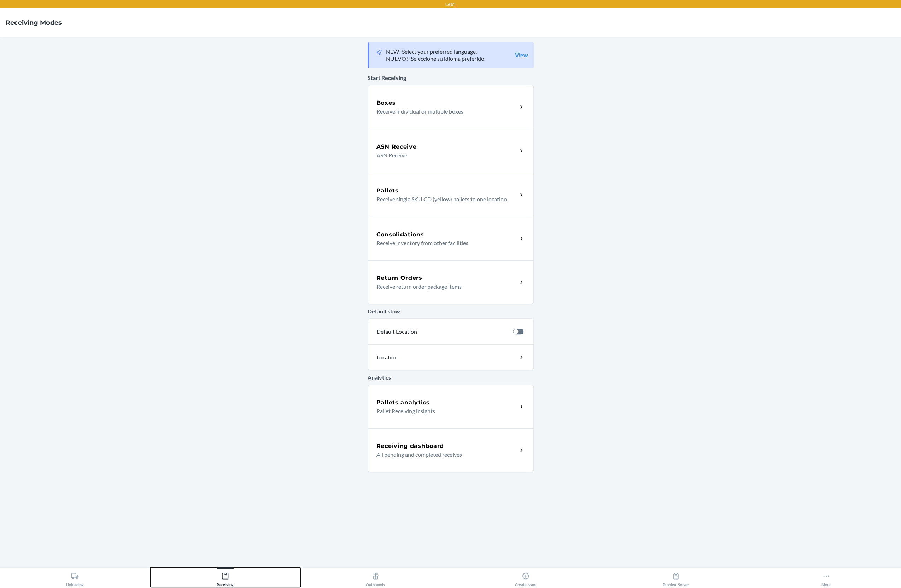 The height and width of the screenshot is (588, 901). I want to click on p: Receive return order package items, so click(444, 287).